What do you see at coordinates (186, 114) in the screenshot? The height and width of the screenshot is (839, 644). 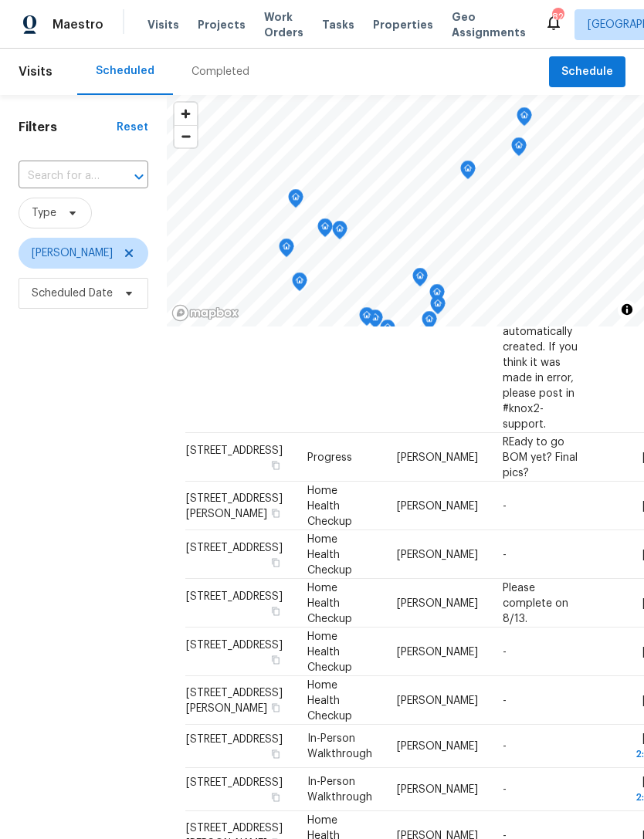 I see `span: Zoom in` at bounding box center [186, 114].